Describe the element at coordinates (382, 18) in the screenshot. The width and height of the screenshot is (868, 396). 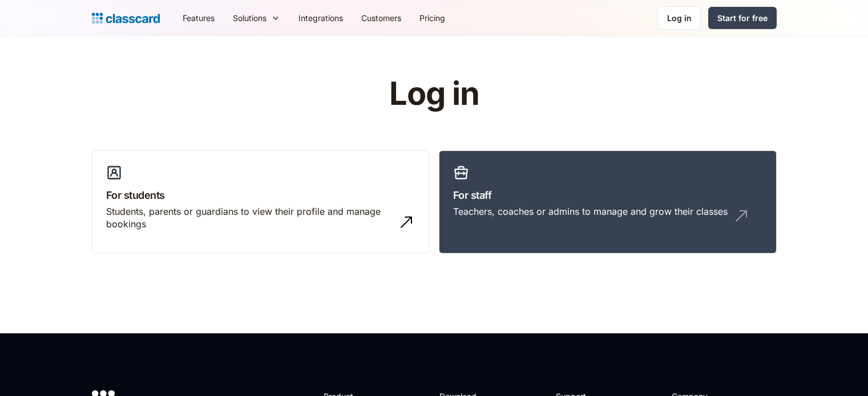
I see `a: Customers` at that location.